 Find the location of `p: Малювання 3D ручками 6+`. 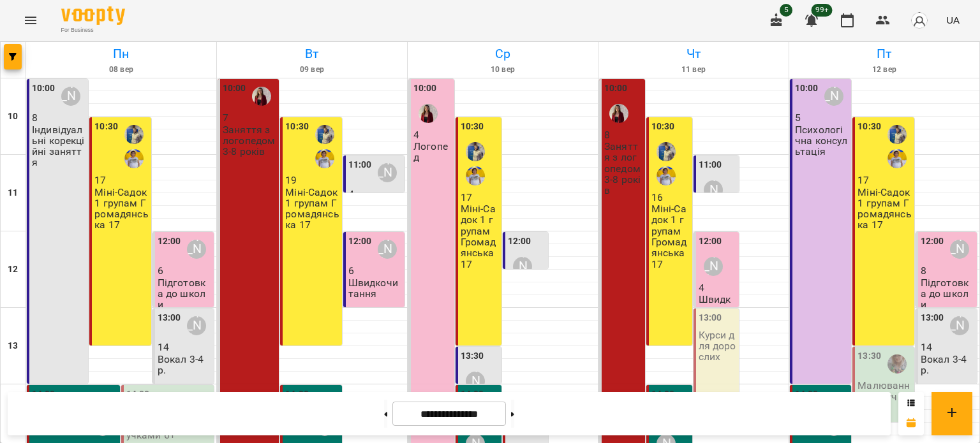

p: Малювання 3D ручками 6+ is located at coordinates (884, 396).